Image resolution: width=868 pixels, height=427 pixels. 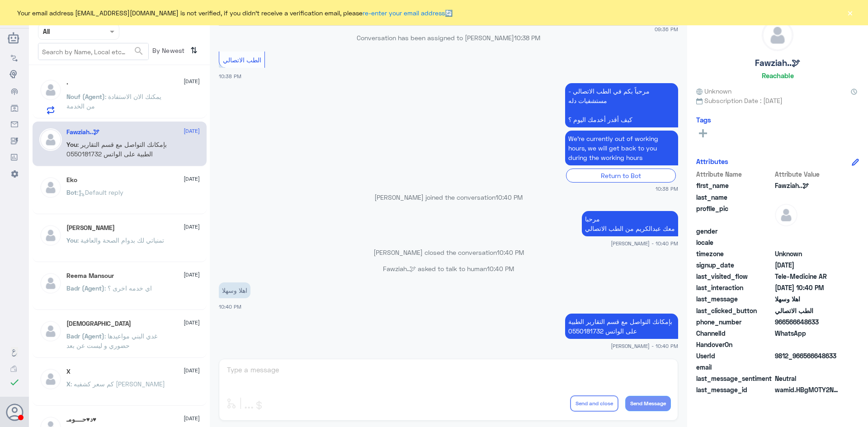 I want to click on span: : بإمكانك التواصل مع قسم التقارير الطبية على الواتس 0550181732, so click(x=116, y=149).